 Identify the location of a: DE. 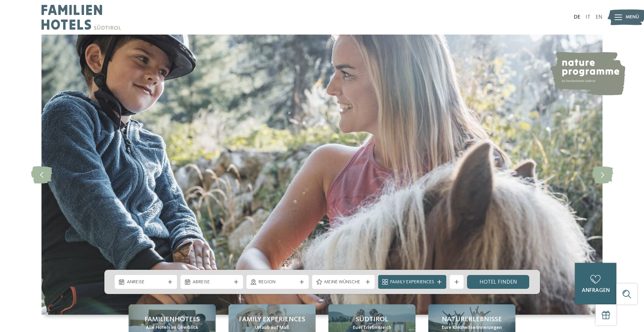
(577, 17).